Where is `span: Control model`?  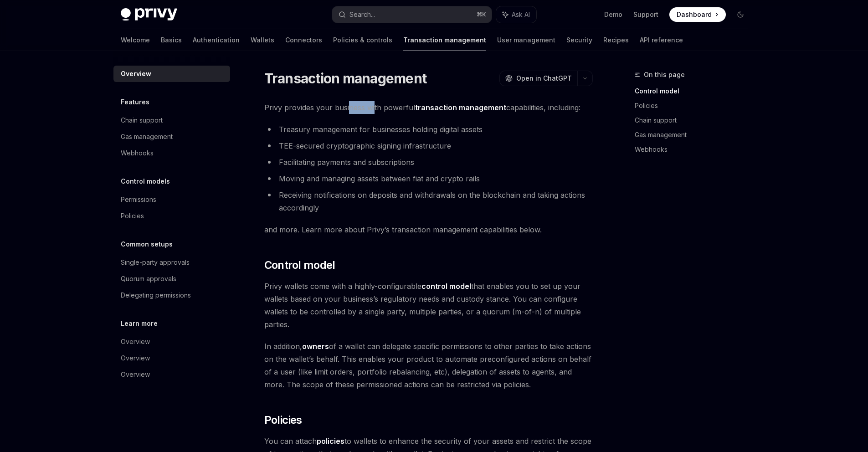
span: Control model is located at coordinates (300, 265).